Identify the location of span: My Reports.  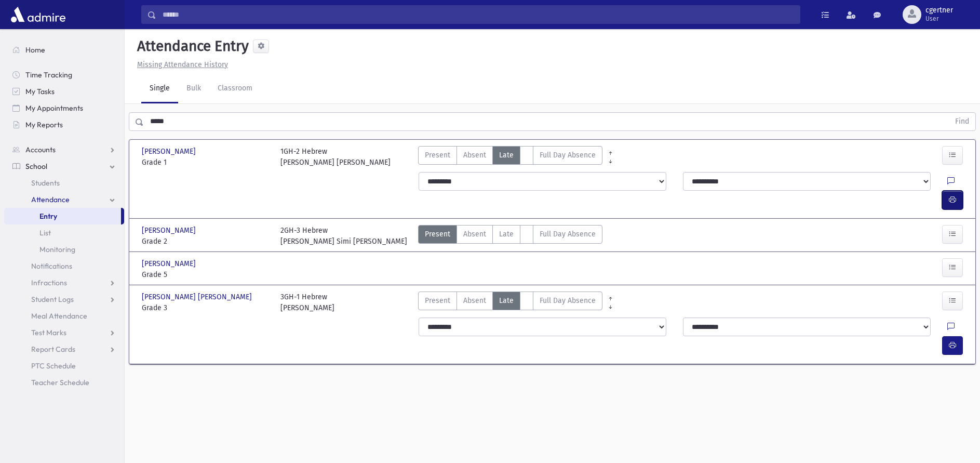
(44, 124).